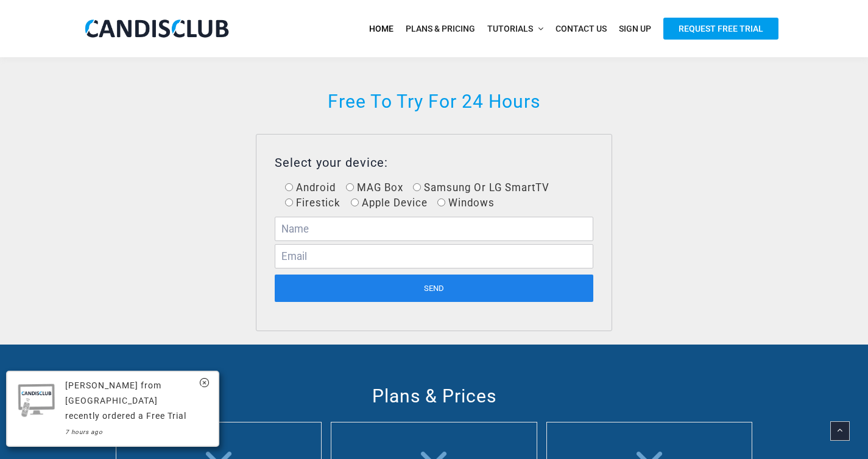 The width and height of the screenshot is (868, 459). I want to click on small: 7 hours ago, so click(84, 432).